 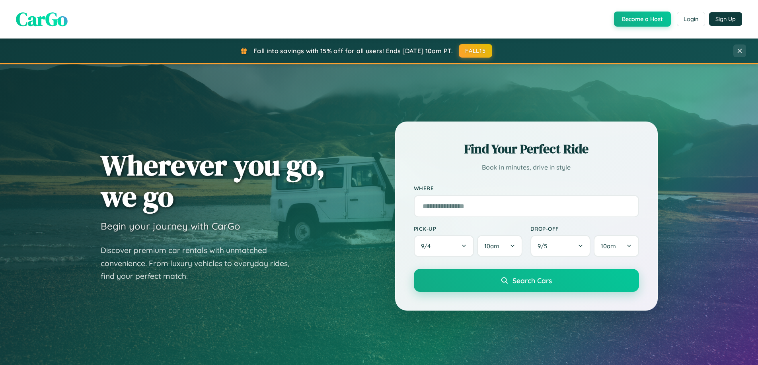 What do you see at coordinates (725, 19) in the screenshot?
I see `button: Sign Up` at bounding box center [725, 19].